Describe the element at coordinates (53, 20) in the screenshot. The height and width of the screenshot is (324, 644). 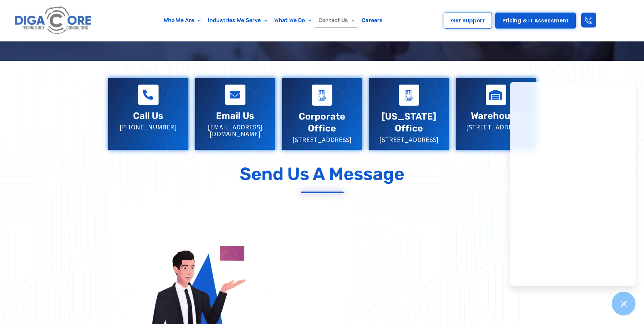
I see `img: Digacore logo 1` at that location.